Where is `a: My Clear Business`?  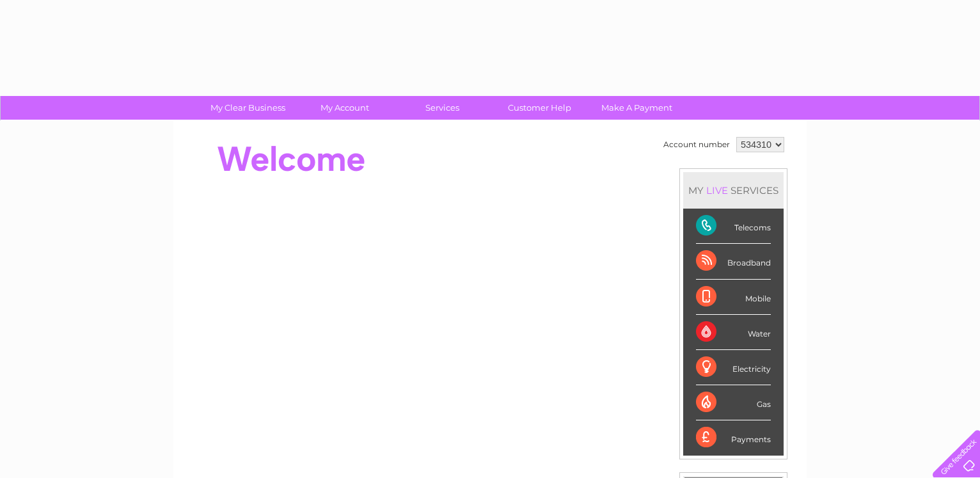
a: My Clear Business is located at coordinates (248, 108).